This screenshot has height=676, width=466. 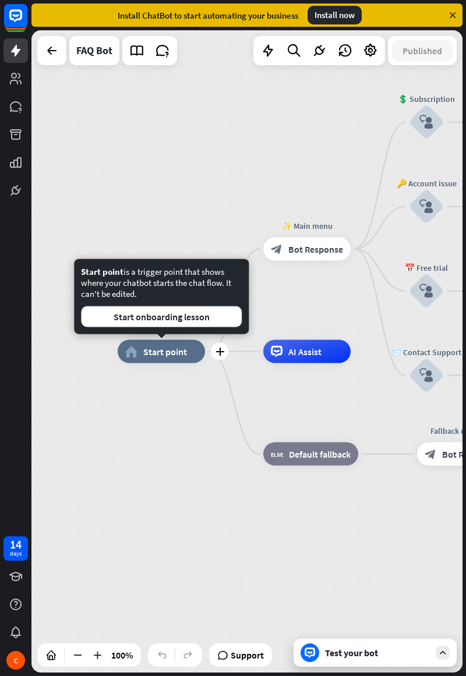 I want to click on div: 🔑 Account issue, so click(x=426, y=183).